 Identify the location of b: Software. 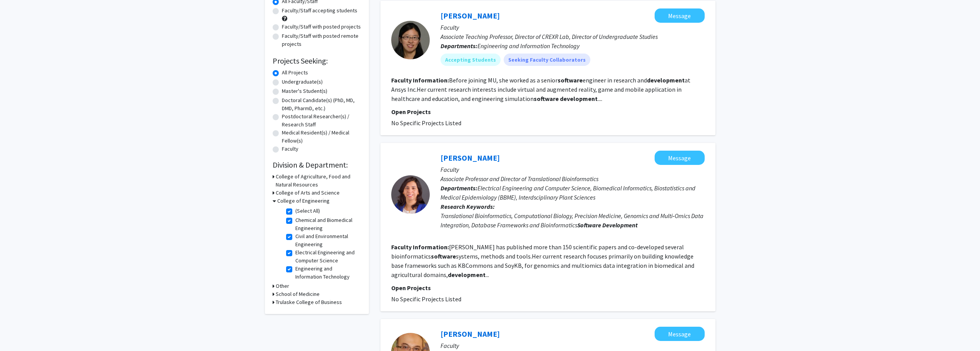
(589, 225).